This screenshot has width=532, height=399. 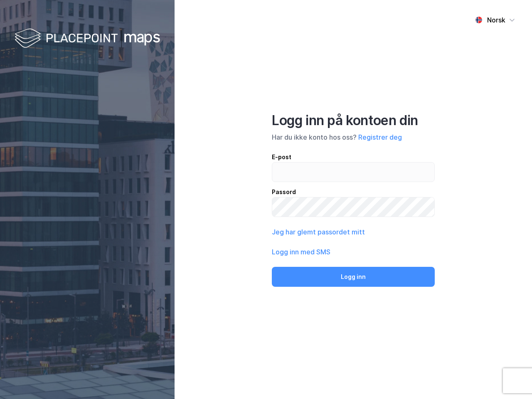 What do you see at coordinates (353, 157) in the screenshot?
I see `div: E-post` at bounding box center [353, 157].